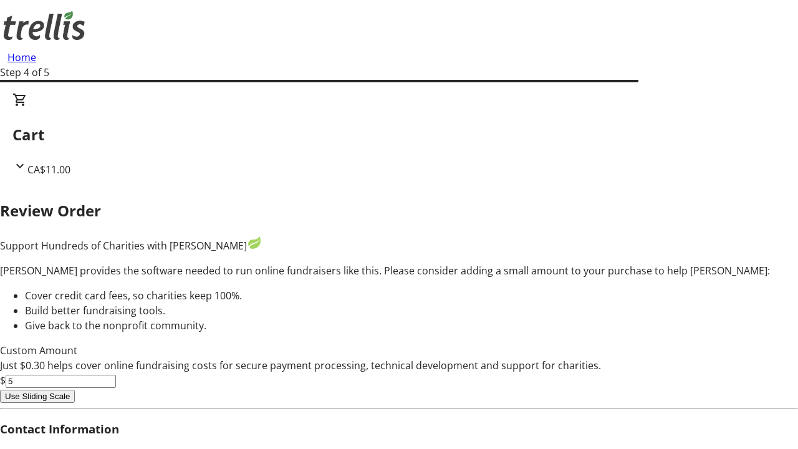 This screenshot has width=798, height=449. Describe the element at coordinates (411, 325) in the screenshot. I see `li: Give back to the nonprofit community.` at that location.